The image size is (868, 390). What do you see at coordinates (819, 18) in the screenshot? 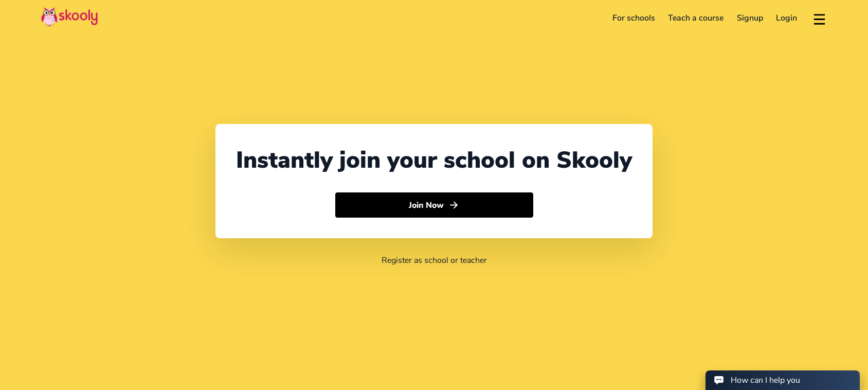
I see `button: menu outline` at bounding box center [819, 18].